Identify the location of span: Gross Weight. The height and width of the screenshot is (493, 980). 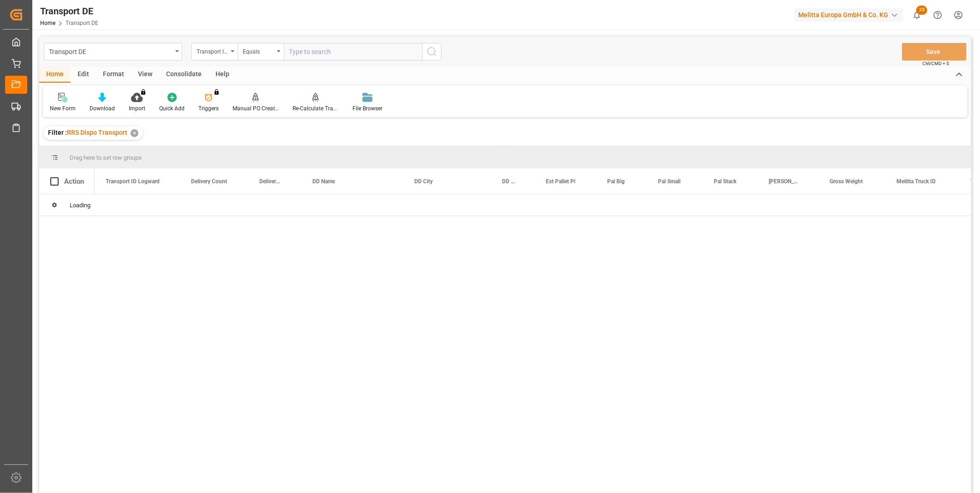
(846, 182).